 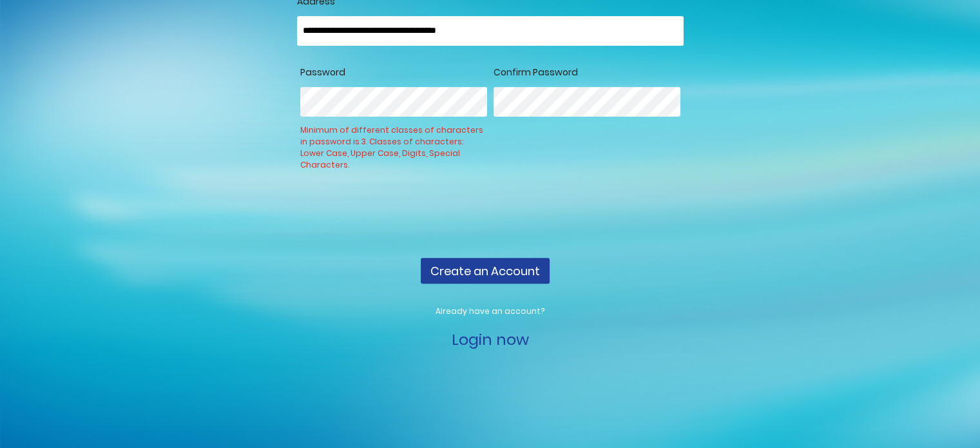 What do you see at coordinates (323, 72) in the screenshot?
I see `span: Password` at bounding box center [323, 72].